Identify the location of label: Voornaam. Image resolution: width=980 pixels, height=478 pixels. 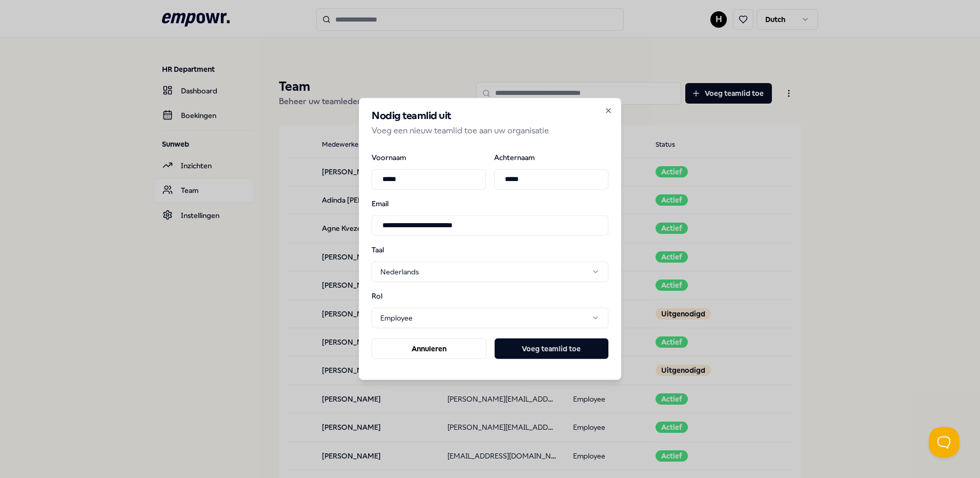
(428, 157).